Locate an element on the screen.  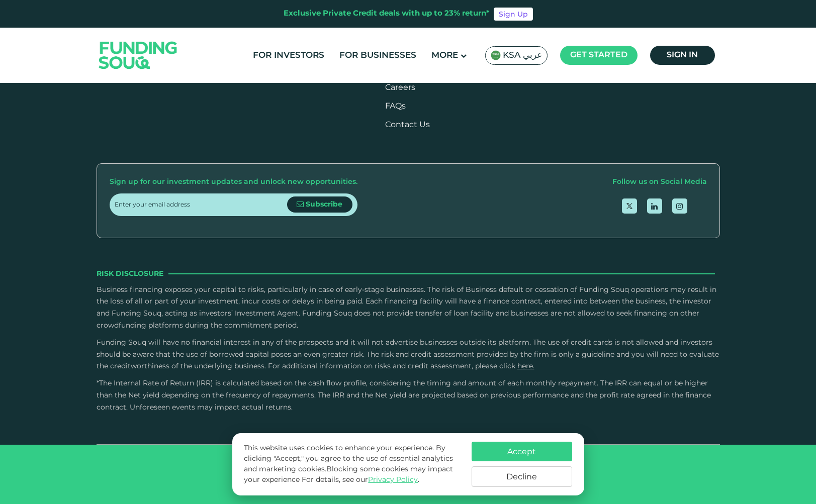
div: Sign up for our investment updates and unlock new opportunities. is located at coordinates (233, 182).